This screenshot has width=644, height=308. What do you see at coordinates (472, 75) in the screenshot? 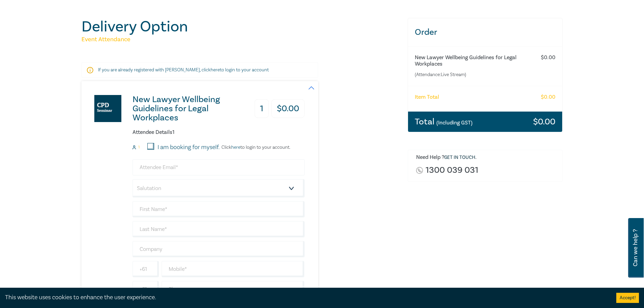
I see `small: (Attendance: Live Stream )` at bounding box center [472, 75].